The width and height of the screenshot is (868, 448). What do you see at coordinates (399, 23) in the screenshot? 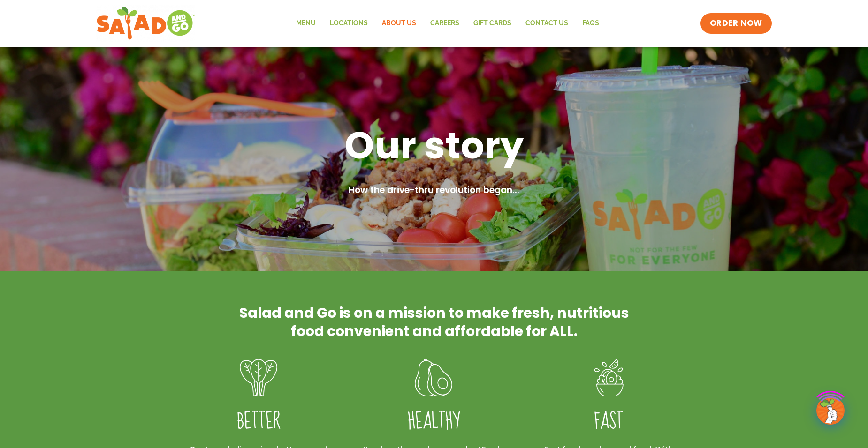
I see `a: About Us` at bounding box center [399, 23].